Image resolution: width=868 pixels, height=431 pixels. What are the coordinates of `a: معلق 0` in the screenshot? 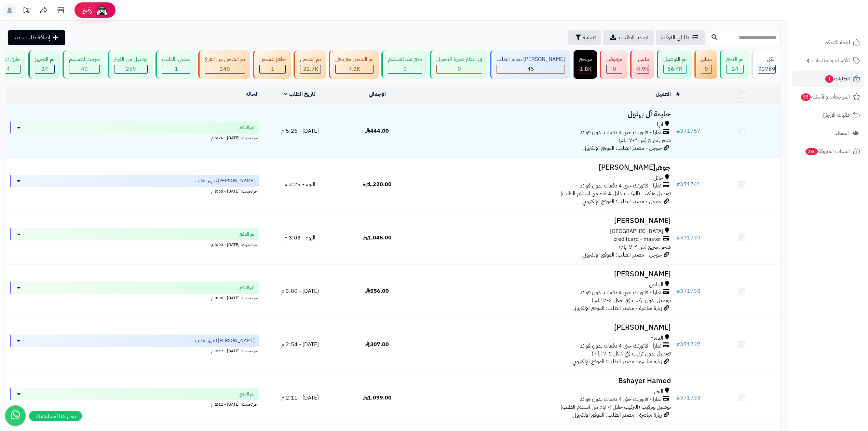 It's located at (706, 65).